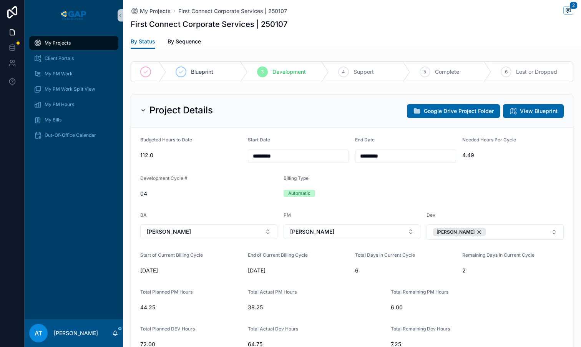 This screenshot has width=581, height=347. I want to click on span: Total Days in Current Cycle, so click(385, 255).